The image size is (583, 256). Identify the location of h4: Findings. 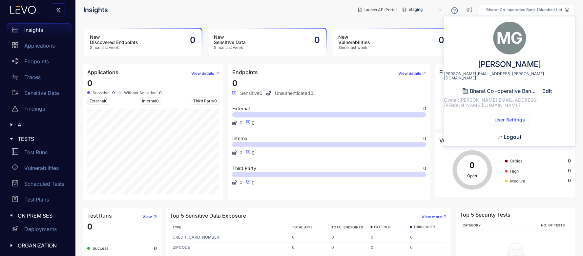
(450, 72).